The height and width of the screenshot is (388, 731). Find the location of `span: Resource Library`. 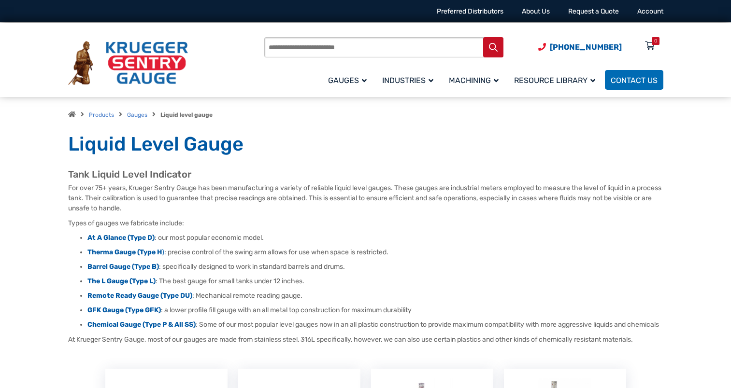

span: Resource Library is located at coordinates (554, 80).